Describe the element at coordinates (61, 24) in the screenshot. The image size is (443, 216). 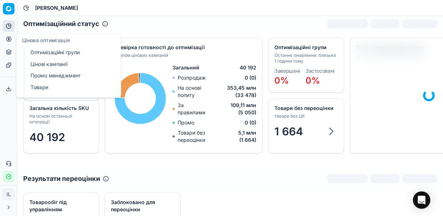
I see `h2: Оптимізаційний статус` at that location.